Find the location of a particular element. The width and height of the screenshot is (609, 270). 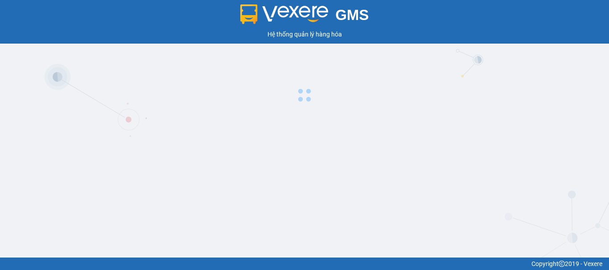

a: GMS is located at coordinates (304, 17).